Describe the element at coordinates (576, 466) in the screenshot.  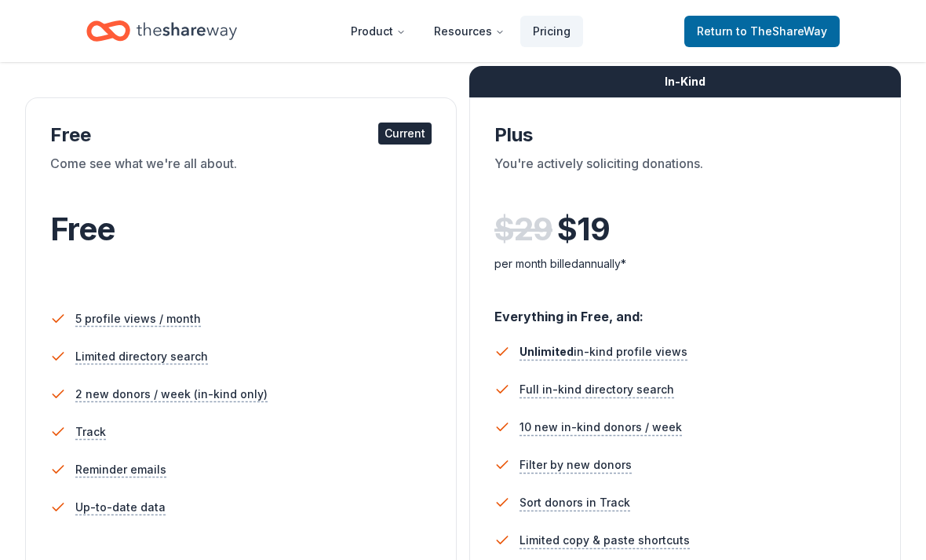
I see `span: Filter by new donors` at that location.